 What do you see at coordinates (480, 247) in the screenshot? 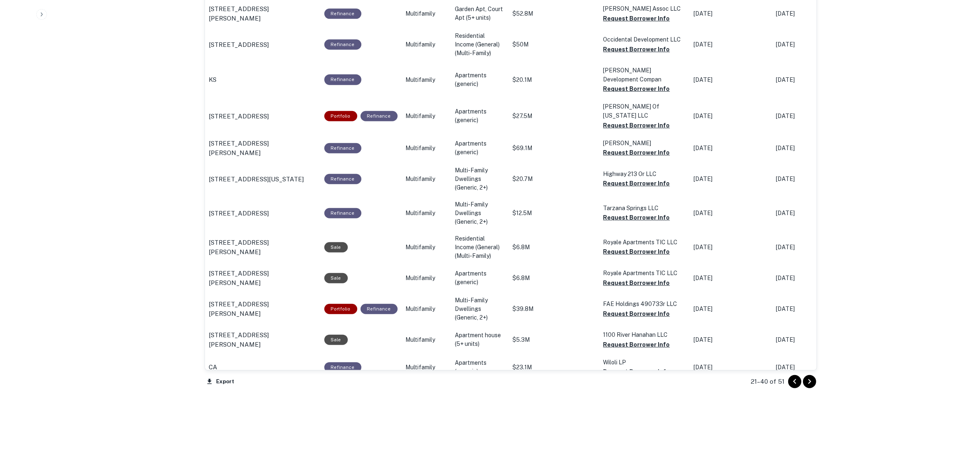
I see `p: Residential Income (General) (Multi-Family)` at bounding box center [480, 247].